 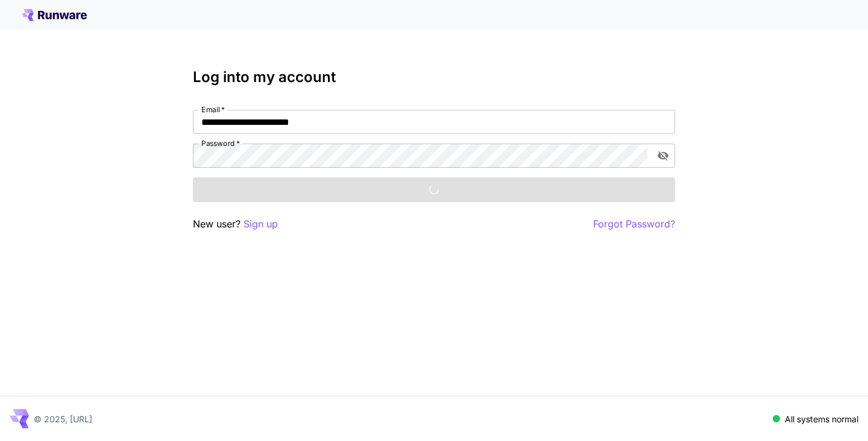 I want to click on label: Email, so click(x=213, y=109).